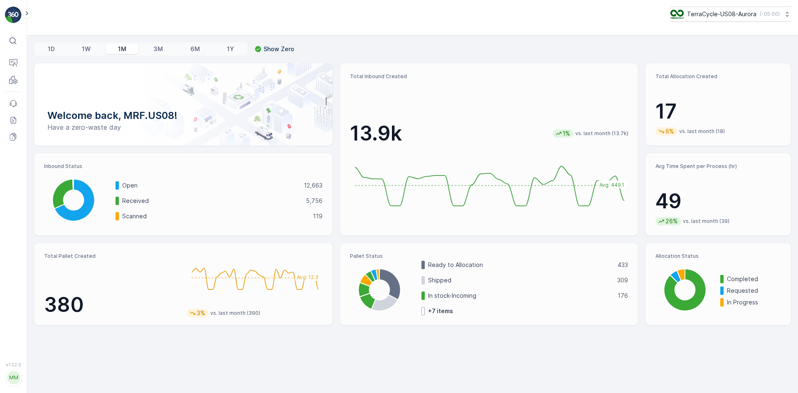  Describe the element at coordinates (112, 305) in the screenshot. I see `p: 380` at that location.